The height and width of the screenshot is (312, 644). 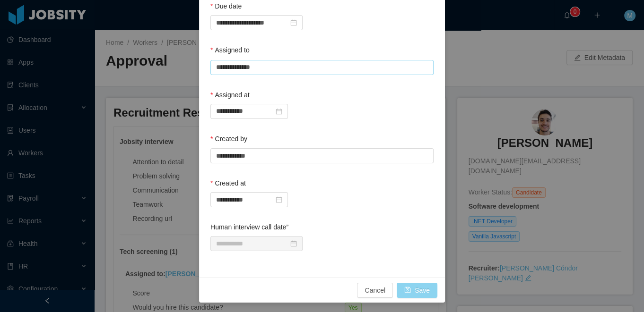 I want to click on label: Created at, so click(x=228, y=183).